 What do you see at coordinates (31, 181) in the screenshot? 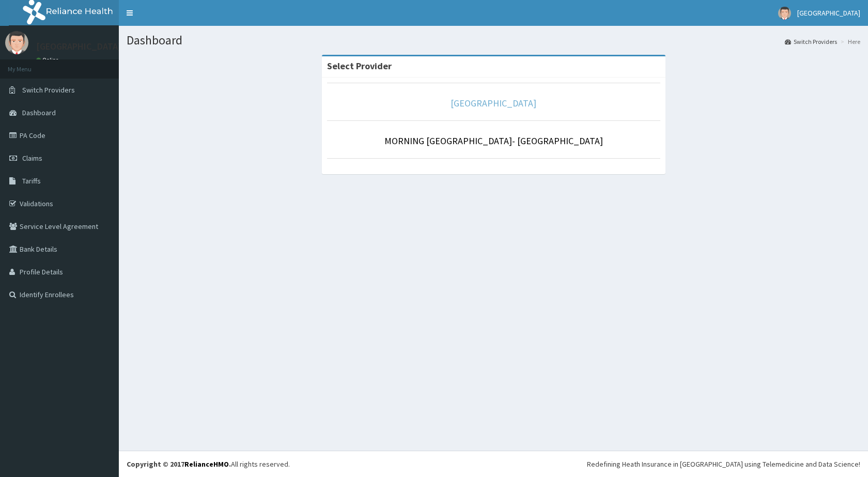
I see `span: Tariffs` at bounding box center [31, 181].